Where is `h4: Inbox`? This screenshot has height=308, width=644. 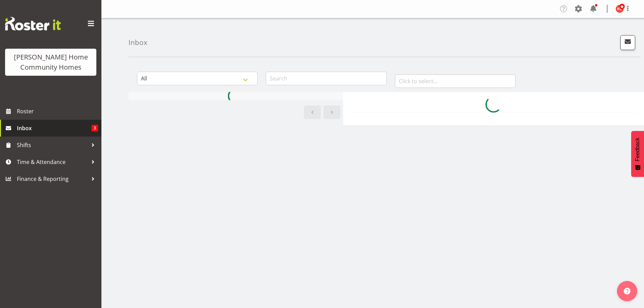 h4: Inbox is located at coordinates (138, 42).